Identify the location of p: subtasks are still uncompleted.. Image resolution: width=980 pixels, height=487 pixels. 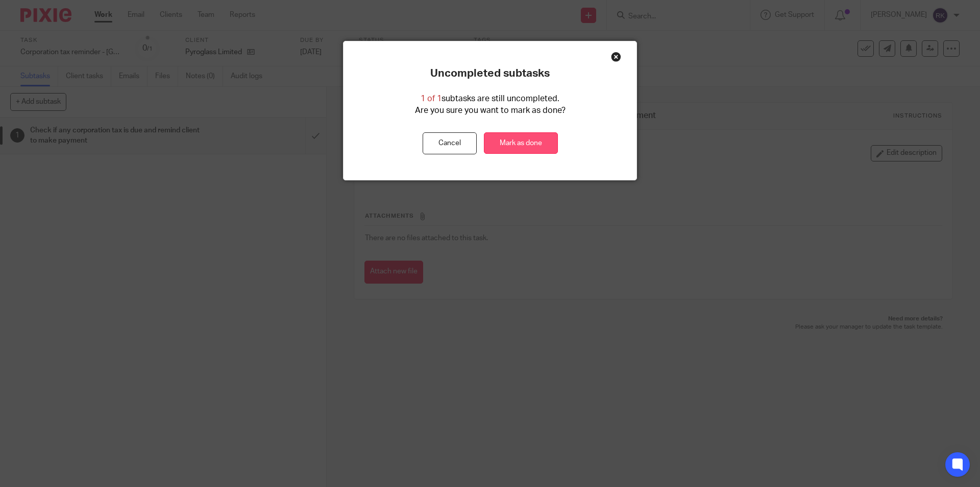
(490, 99).